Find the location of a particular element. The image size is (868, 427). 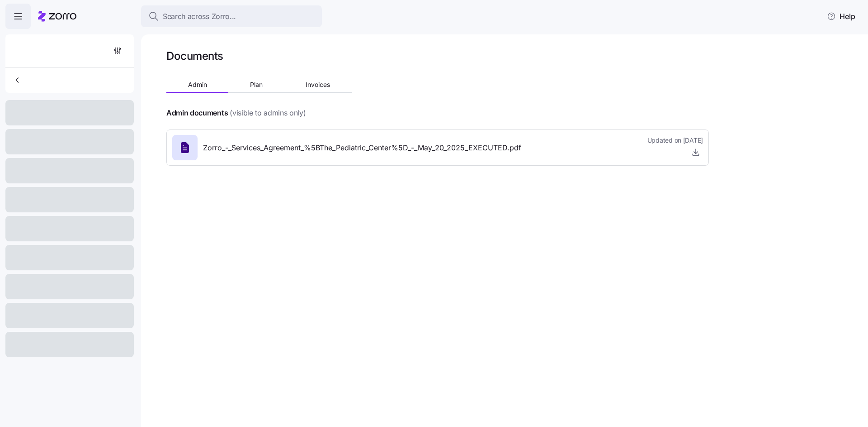

button: Search across Zorro... is located at coordinates (232, 17).